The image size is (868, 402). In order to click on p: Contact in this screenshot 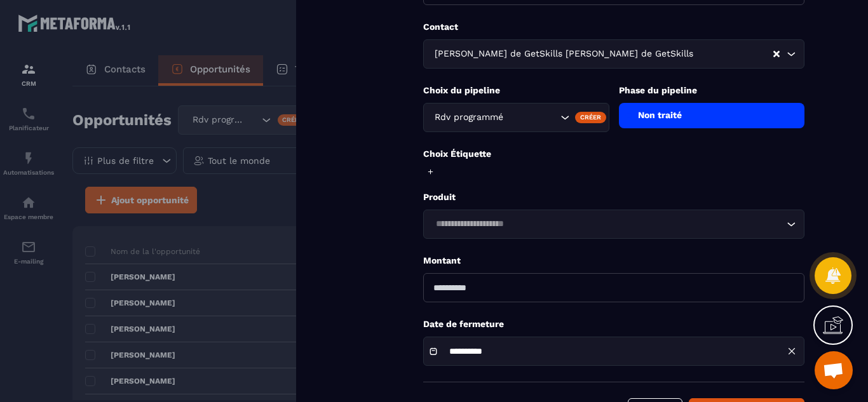, I will do `click(614, 26)`.